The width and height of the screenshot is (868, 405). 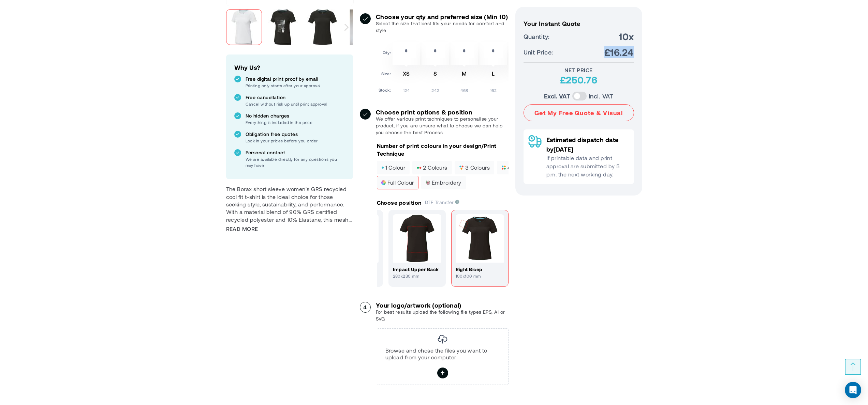 I want to click on span: 1 colour, so click(x=393, y=168).